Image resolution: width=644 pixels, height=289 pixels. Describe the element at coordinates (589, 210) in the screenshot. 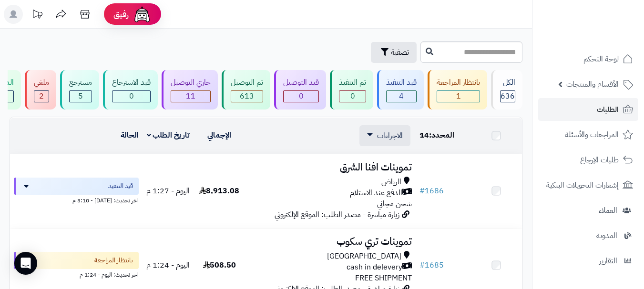

I see `a: العملاء` at that location.